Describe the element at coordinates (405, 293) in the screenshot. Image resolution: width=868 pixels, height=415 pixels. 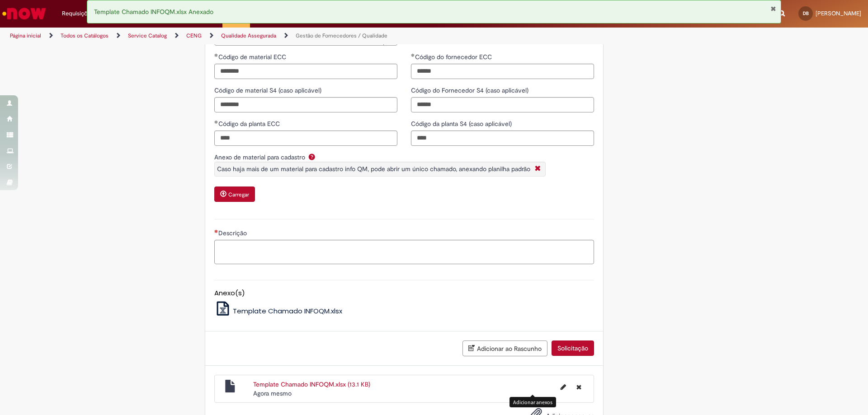
I see `h5: Anexo(s)` at that location.